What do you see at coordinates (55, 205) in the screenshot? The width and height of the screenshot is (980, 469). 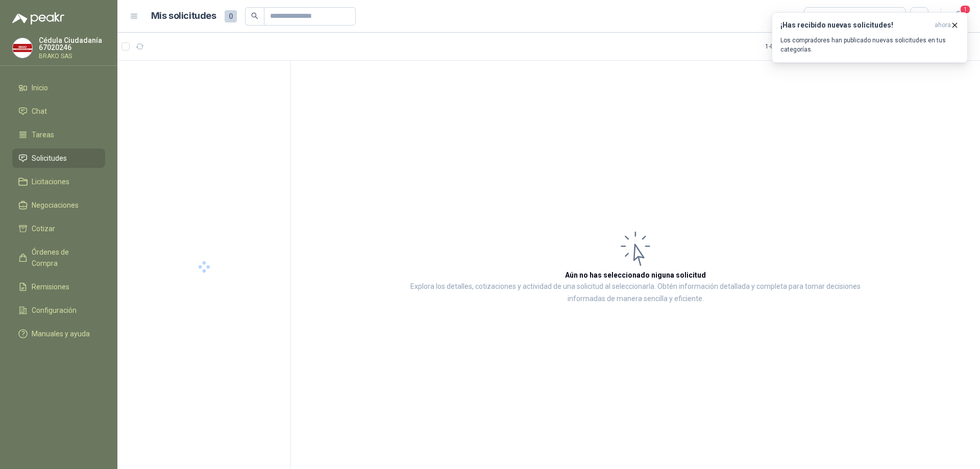 I see `span: Negociaciones` at bounding box center [55, 205].